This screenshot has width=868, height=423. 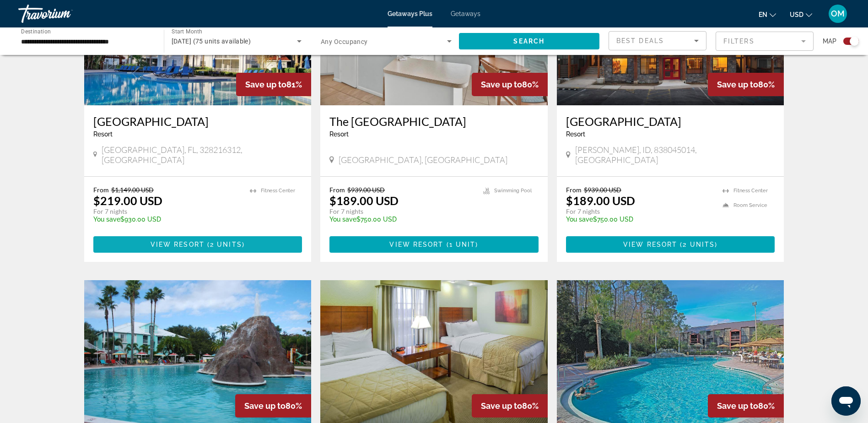 I want to click on span: Getaways Plus, so click(x=410, y=14).